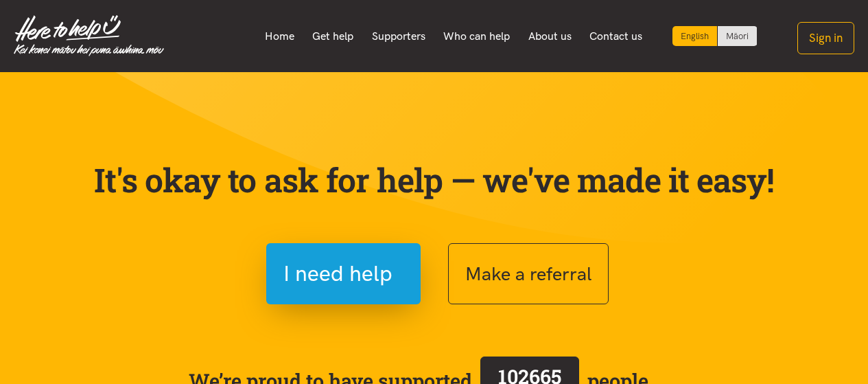  I want to click on img: Home, so click(88, 35).